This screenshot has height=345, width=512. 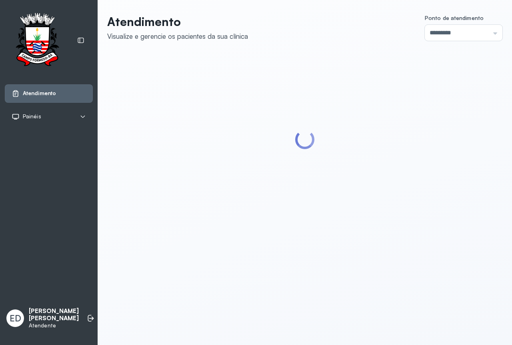 What do you see at coordinates (178, 22) in the screenshot?
I see `p: Atendimento` at bounding box center [178, 22].